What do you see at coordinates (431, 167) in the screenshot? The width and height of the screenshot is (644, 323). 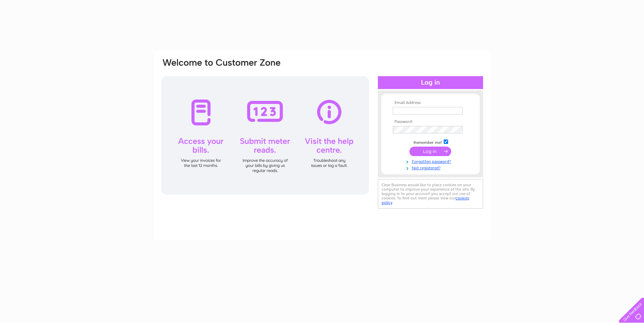 I see `a: Not registered?` at bounding box center [431, 167].